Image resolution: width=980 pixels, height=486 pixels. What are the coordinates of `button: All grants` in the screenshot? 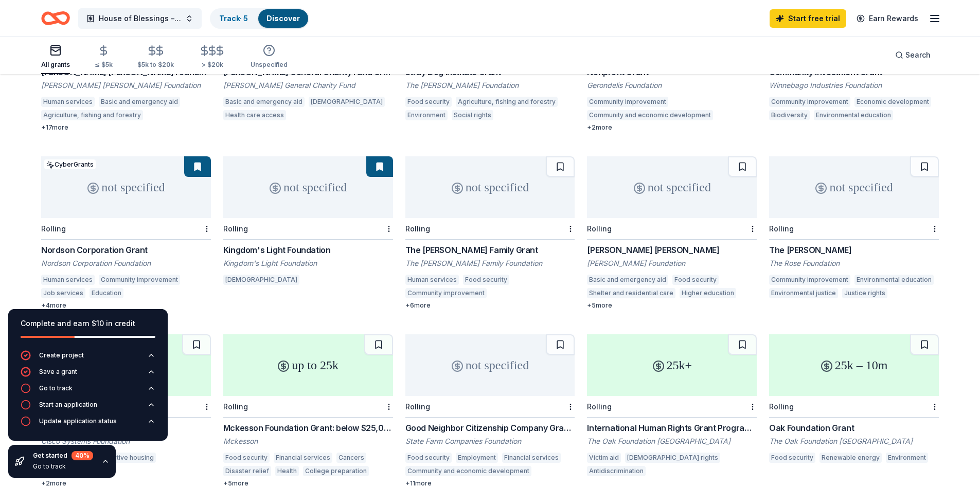 It's located at (55, 57).